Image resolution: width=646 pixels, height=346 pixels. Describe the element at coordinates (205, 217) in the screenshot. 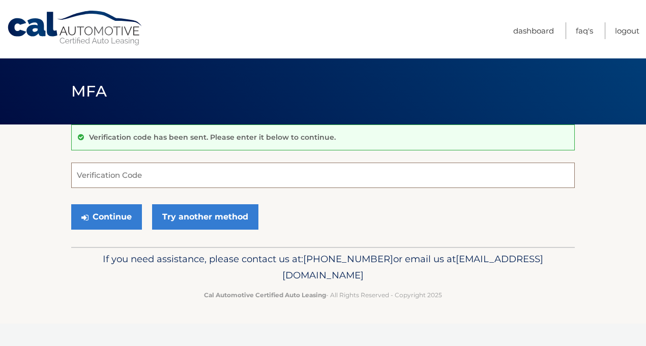

I see `a: Try another method` at that location.